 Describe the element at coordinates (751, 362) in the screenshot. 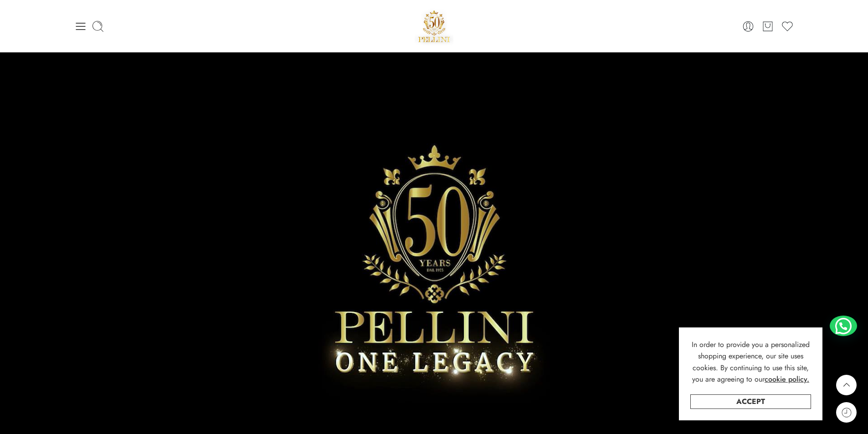

I see `span: In order to provide you a personalized shopping experience, our site uses cookies. By continuing ...` at that location.